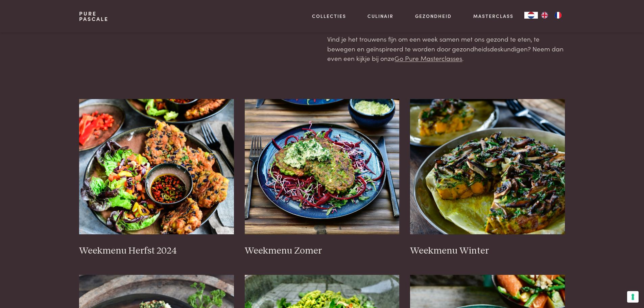 This screenshot has width=644, height=308. What do you see at coordinates (487, 167) in the screenshot?
I see `img: Weekmenu Winter` at bounding box center [487, 167].